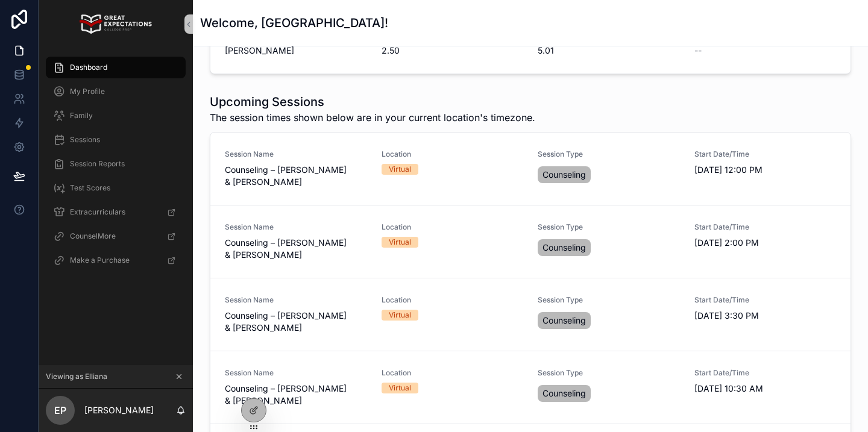 The height and width of the screenshot is (432, 868). What do you see at coordinates (60, 410) in the screenshot?
I see `span: EP` at bounding box center [60, 410].